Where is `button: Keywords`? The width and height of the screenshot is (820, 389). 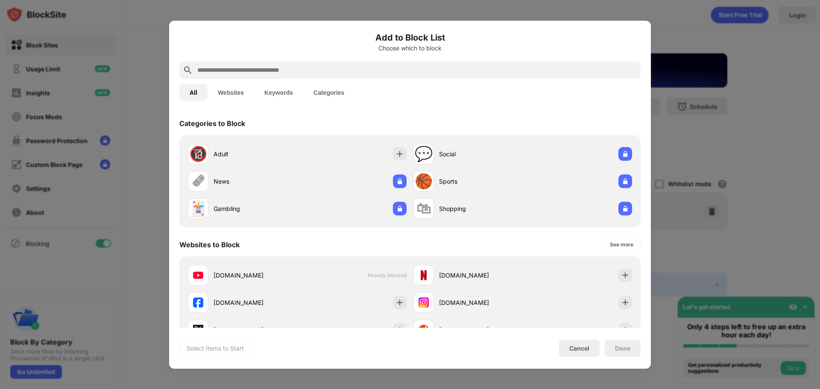 button: Keywords is located at coordinates (279, 92).